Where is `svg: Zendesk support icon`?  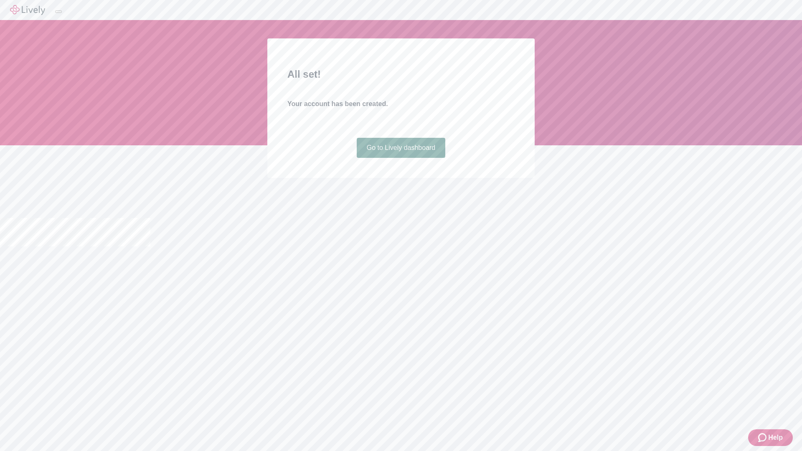
svg: Zendesk support icon is located at coordinates (764, 438).